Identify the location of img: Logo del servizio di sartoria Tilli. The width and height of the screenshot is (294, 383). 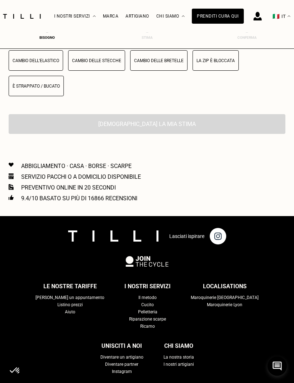
(22, 16).